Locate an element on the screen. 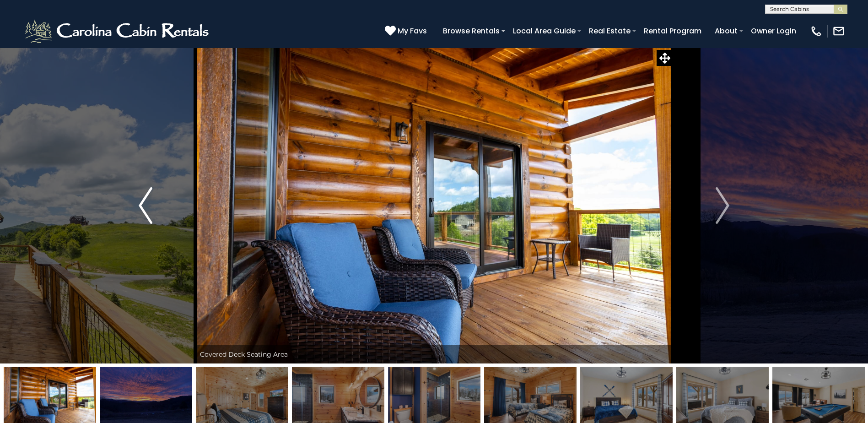 The image size is (868, 423). a: My Favs is located at coordinates (407, 31).